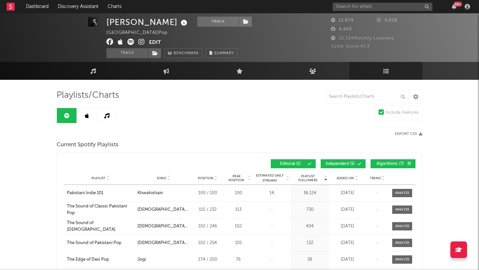 The height and width of the screenshot is (270, 479). I want to click on input: Search for artists, so click(382, 7).